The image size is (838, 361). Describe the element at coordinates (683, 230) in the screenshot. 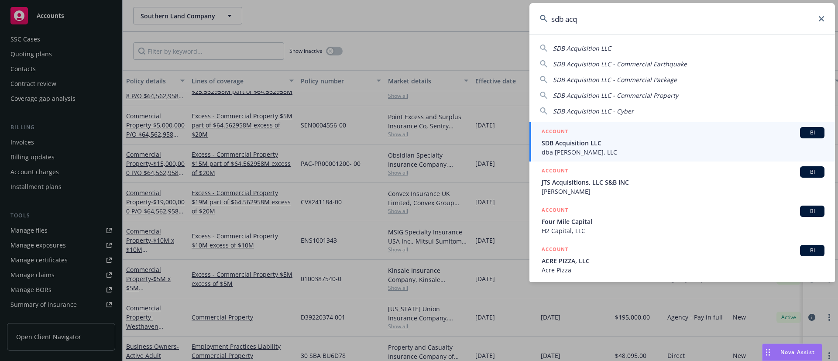

I see `span: H2 Capital, LLC` at that location.